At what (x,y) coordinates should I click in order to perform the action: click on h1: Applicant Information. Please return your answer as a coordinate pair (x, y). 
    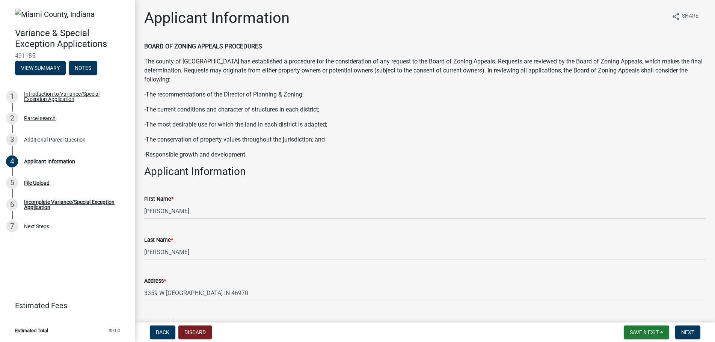
    Looking at the image, I should click on (217, 18).